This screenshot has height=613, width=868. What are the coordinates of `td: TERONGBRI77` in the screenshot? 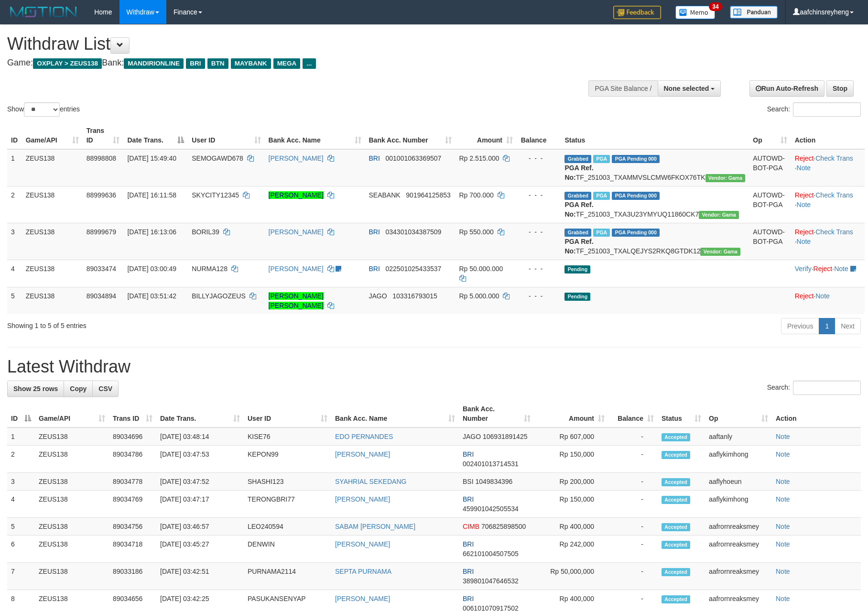 It's located at (288, 504).